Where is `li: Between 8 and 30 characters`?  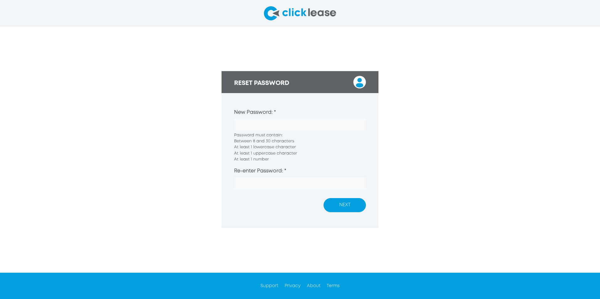 li: Between 8 and 30 characters is located at coordinates (300, 141).